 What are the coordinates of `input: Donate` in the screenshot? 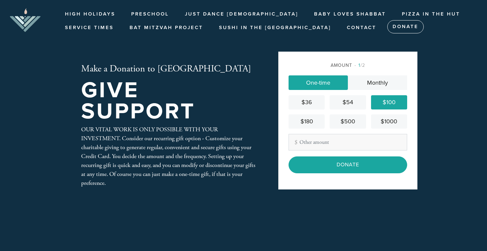 It's located at (348, 165).